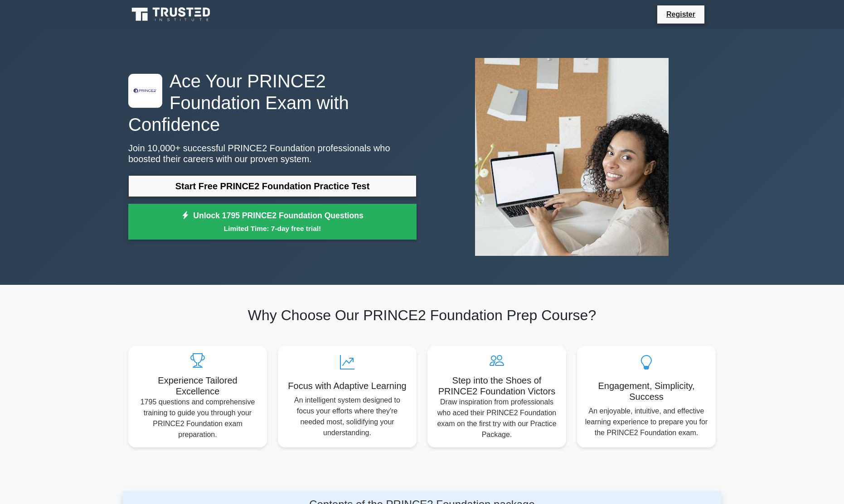  I want to click on small: Limited Time: 7-day free trial!, so click(272, 229).